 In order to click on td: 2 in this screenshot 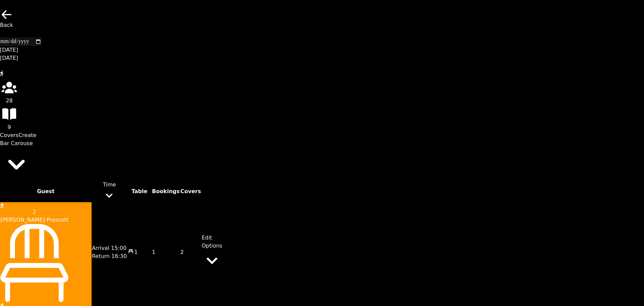, I will do `click(190, 252)`.